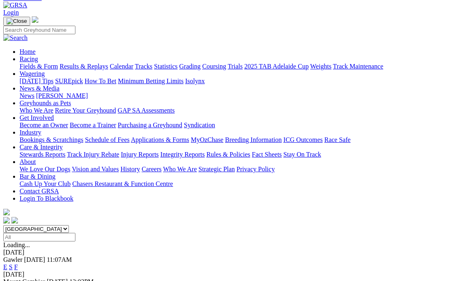 The height and width of the screenshot is (281, 466). I want to click on a: S, so click(11, 267).